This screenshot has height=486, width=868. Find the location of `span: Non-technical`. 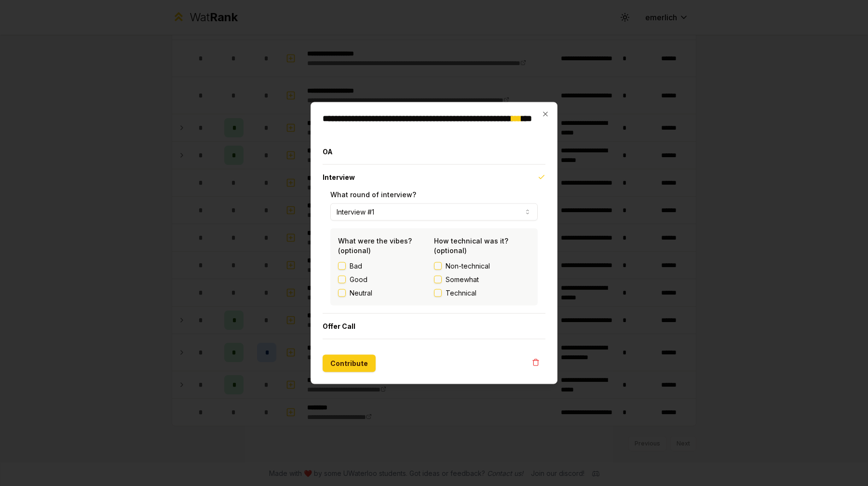

span: Non-technical is located at coordinates (468, 266).